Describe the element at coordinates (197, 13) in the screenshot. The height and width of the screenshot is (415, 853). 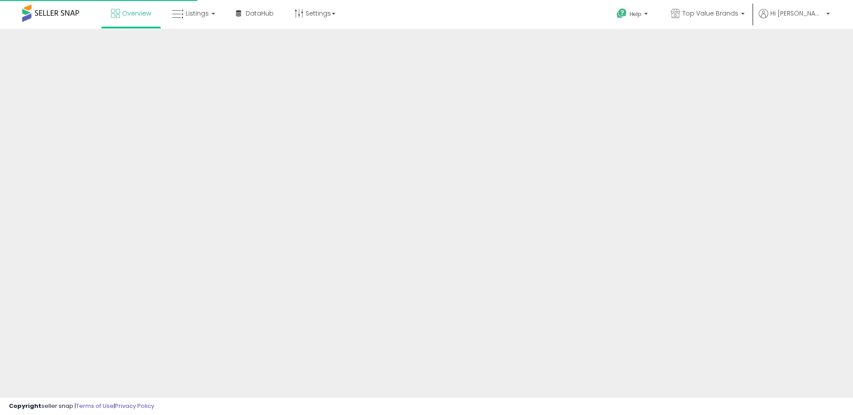
I see `span: Listings` at that location.